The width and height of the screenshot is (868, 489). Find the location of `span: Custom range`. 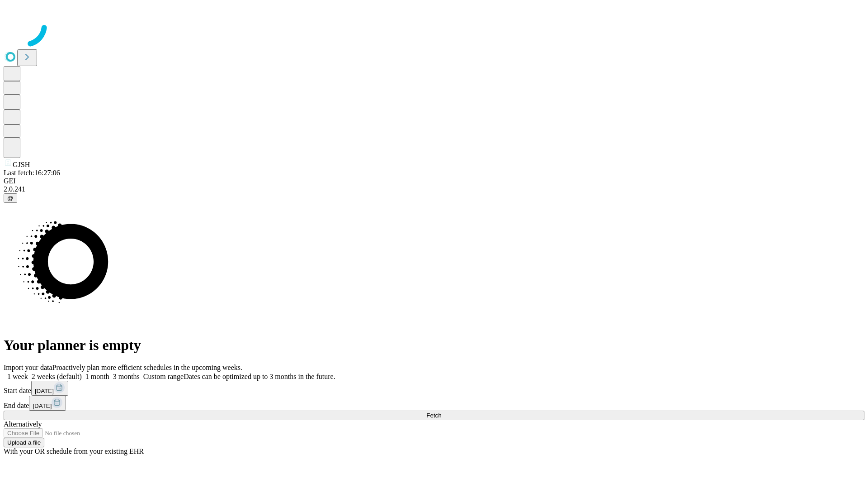

span: Custom range is located at coordinates (164, 377).